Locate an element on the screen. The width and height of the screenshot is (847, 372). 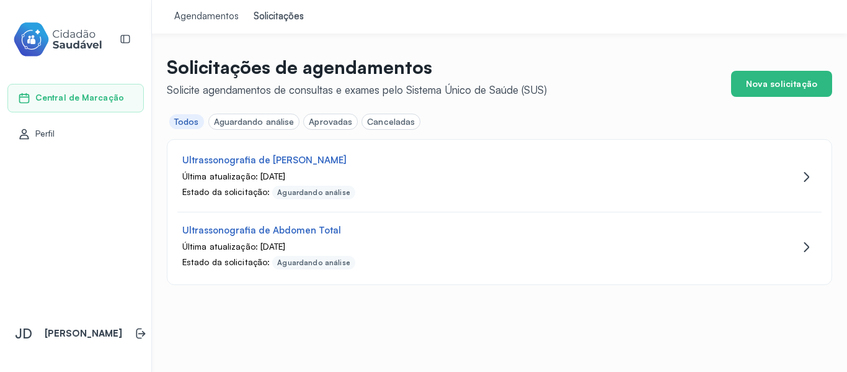
div: Solicite agendamentos de consultas e exames pelo Sistema Único de Saúde (SUS) is located at coordinates (357, 89).